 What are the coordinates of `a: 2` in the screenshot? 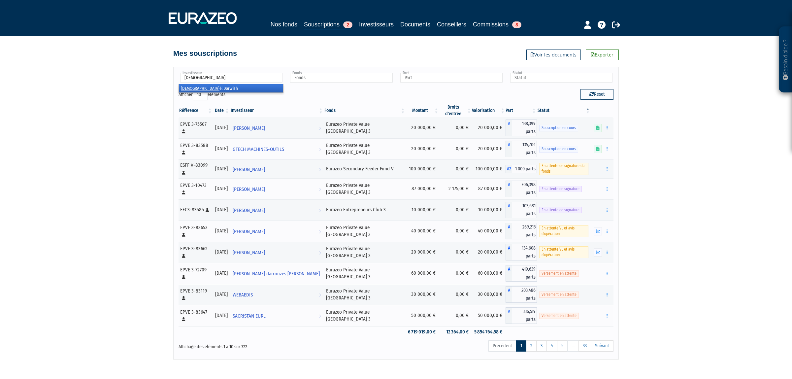 It's located at (531, 346).